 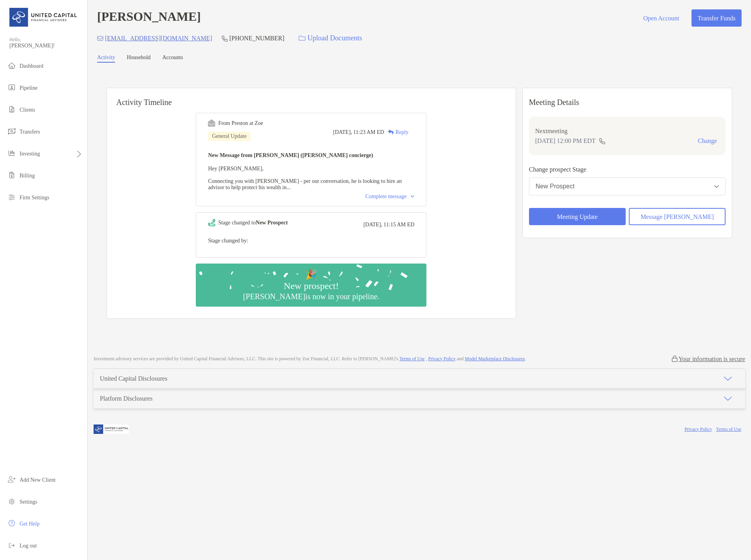 What do you see at coordinates (28, 501) in the screenshot?
I see `span: Settings` at bounding box center [28, 501].